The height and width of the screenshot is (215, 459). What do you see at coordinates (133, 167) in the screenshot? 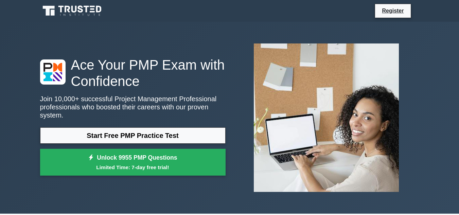
I see `small: Limited Time: 7-day free trial!` at bounding box center [133, 167].